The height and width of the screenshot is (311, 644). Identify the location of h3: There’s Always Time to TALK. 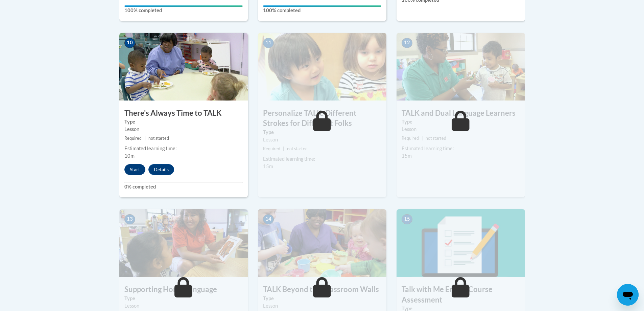
(183, 113).